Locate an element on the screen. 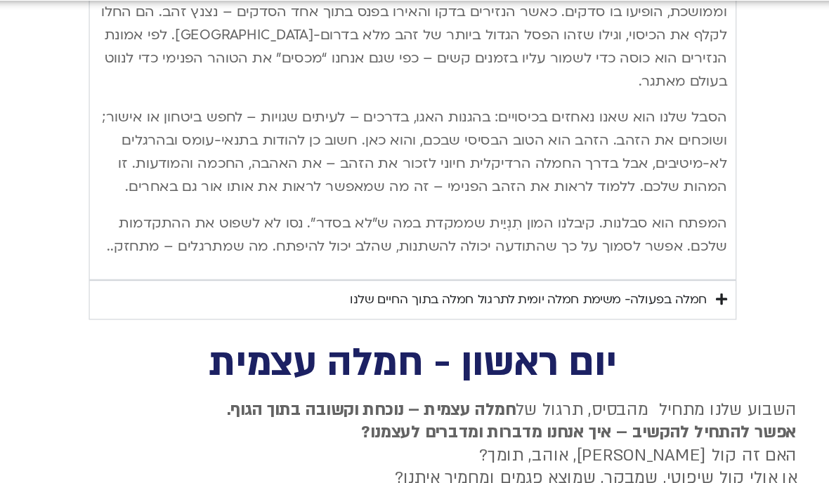 Image resolution: width=829 pixels, height=483 pixels. p: הסבל שלנו הוא שאנו נאחזים בכיסויים: בהגנות האגו, בדרכים – לעיתים שגויות – לחפש ביטחון או אישור; ו... is located at coordinates (467, 166).